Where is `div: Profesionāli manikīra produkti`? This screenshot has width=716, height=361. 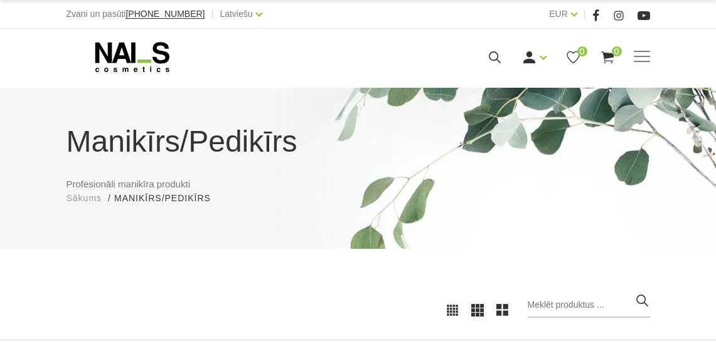 div: Profesionāli manikīra produkti is located at coordinates (358, 162).